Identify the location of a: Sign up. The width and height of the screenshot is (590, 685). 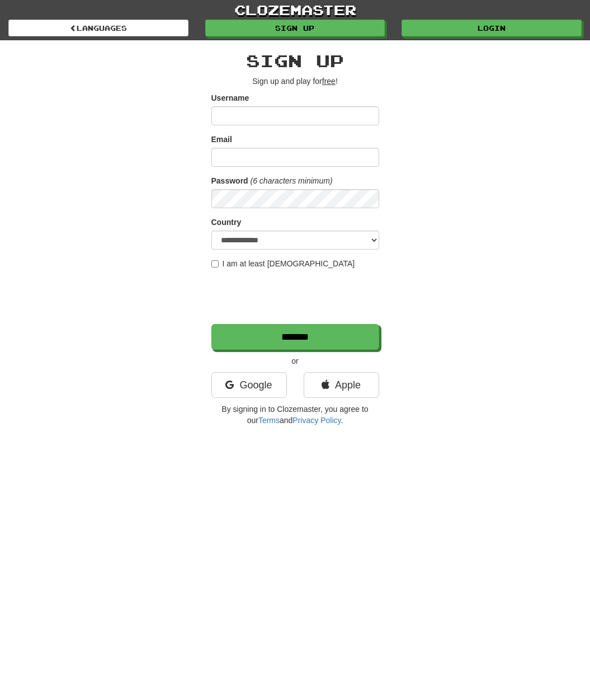
(295, 28).